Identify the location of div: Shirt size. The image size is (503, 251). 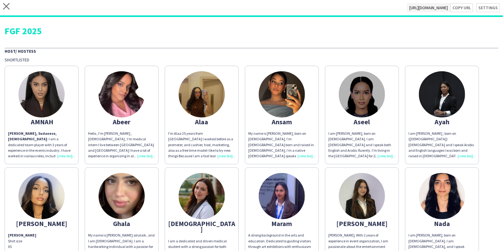
(42, 241).